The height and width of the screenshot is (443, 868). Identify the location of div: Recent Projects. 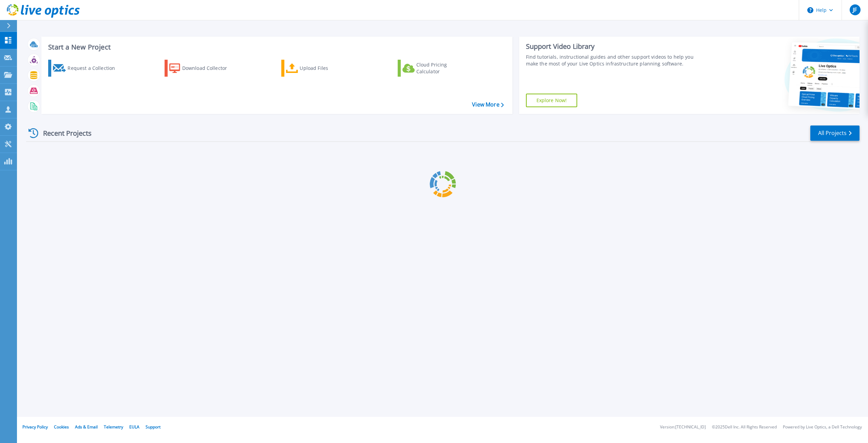
(63, 133).